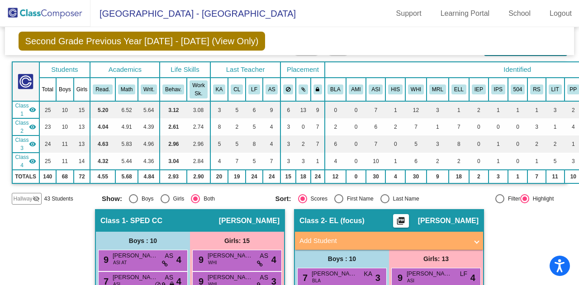  I want to click on th: Individualized Education Plan-Academic or Behavior, so click(478, 89).